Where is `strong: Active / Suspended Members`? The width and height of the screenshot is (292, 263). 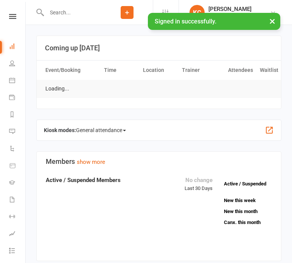 strong: Active / Suspended Members is located at coordinates (83, 180).